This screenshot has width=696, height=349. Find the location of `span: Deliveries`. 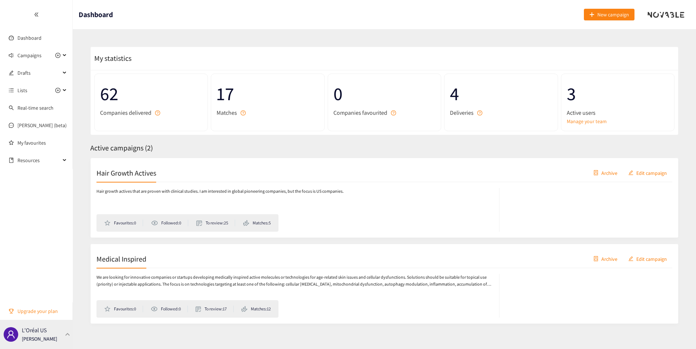

span: Deliveries is located at coordinates (462, 113).